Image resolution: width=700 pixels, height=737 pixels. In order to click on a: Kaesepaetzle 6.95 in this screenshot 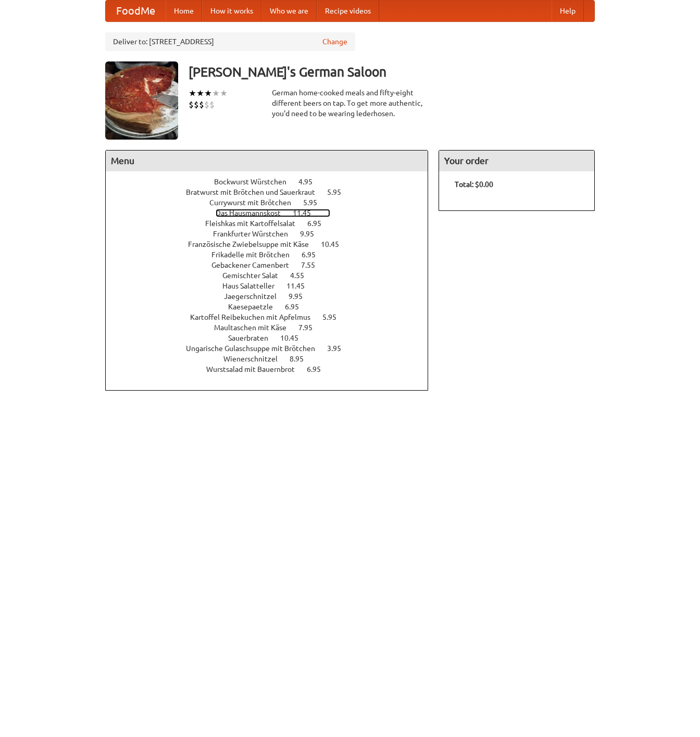, I will do `click(273, 307)`.